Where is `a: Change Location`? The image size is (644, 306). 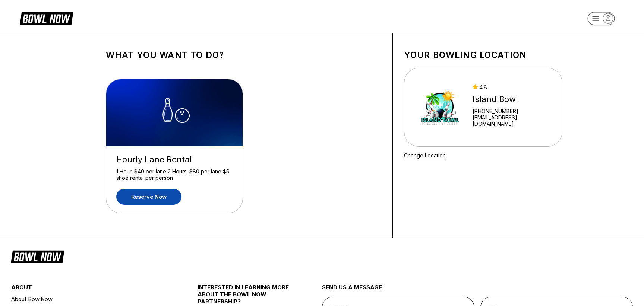
a: Change Location is located at coordinates (425, 155).